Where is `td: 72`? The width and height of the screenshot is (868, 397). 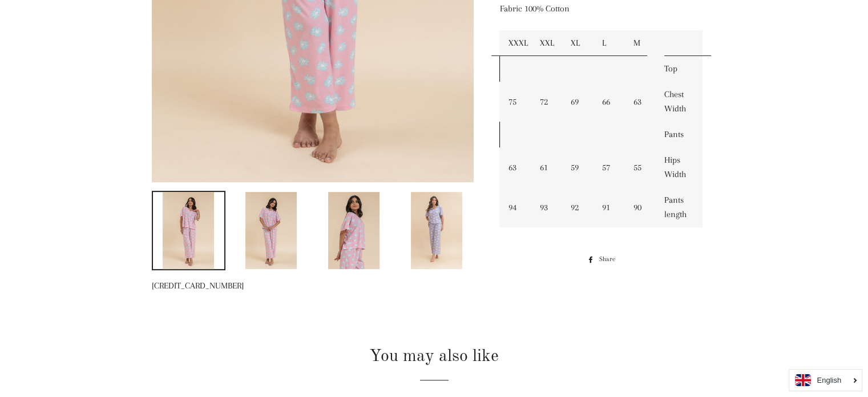
td: 72 is located at coordinates (547, 102).